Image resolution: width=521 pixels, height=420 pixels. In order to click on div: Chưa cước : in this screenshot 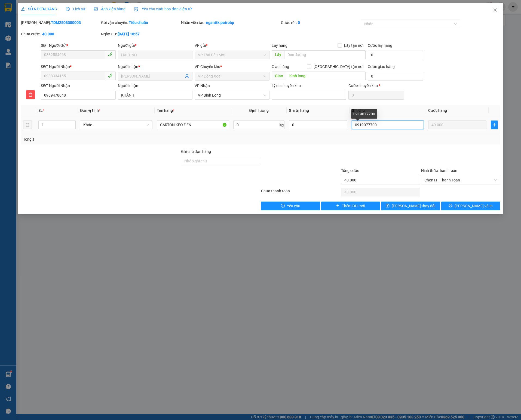, I will do `click(60, 34)`.